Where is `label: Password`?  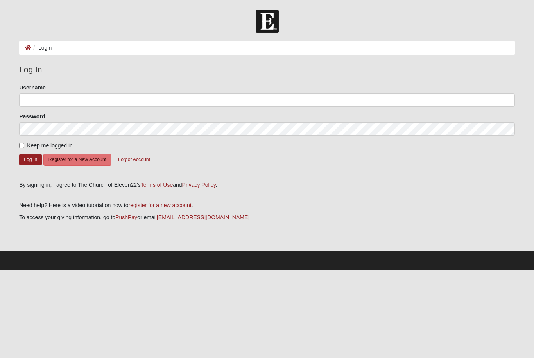 label: Password is located at coordinates (32, 117).